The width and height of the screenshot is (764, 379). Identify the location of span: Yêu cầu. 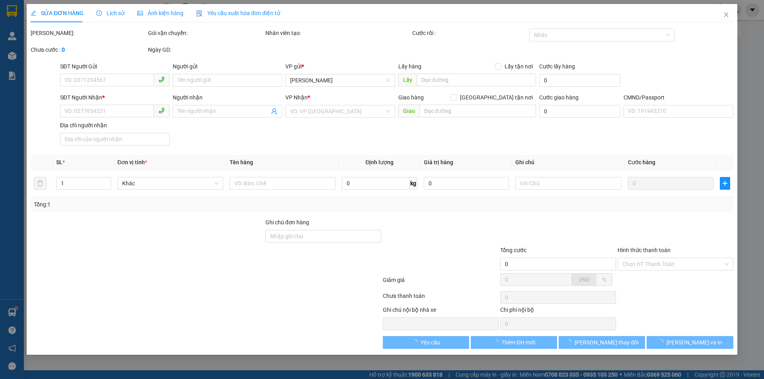
(430, 343).